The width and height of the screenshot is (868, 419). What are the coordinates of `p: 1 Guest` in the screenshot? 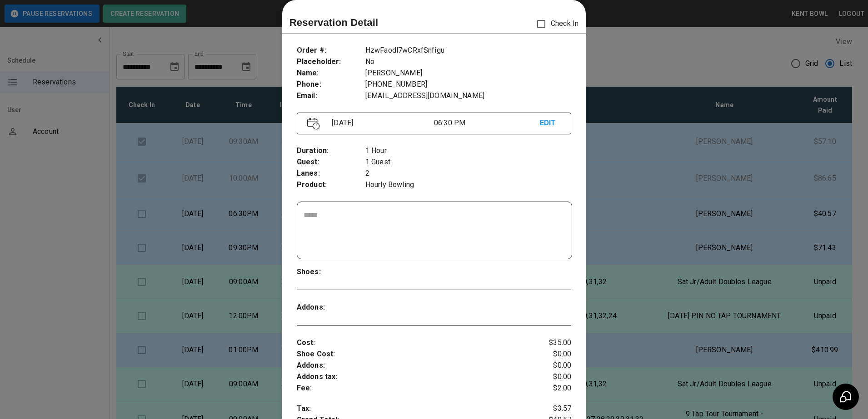 It's located at (468, 162).